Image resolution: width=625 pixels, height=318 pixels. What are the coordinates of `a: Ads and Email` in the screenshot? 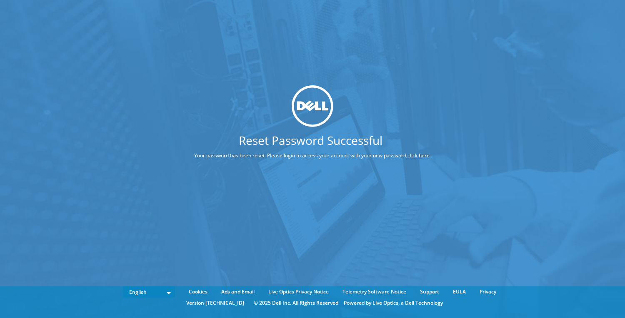 It's located at (238, 292).